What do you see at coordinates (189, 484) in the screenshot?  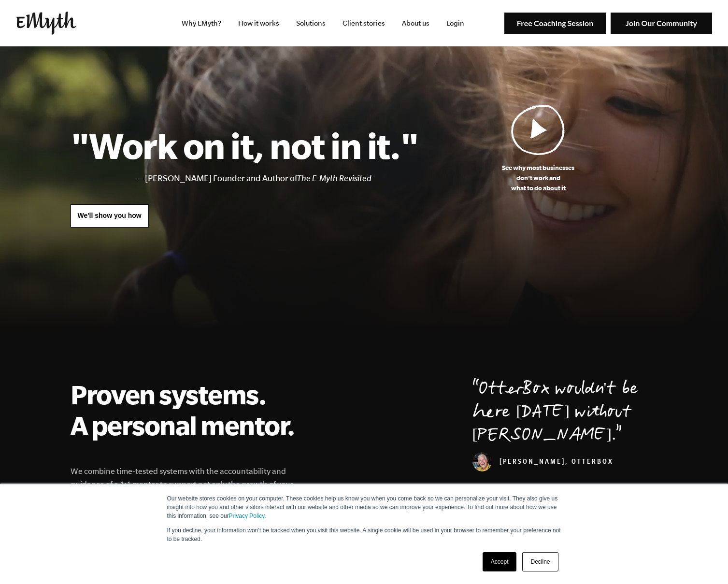 I see `p: We combine time-tested systems with the accountability and guidance of a 1:1 mentor to support no...` at bounding box center [189, 484].